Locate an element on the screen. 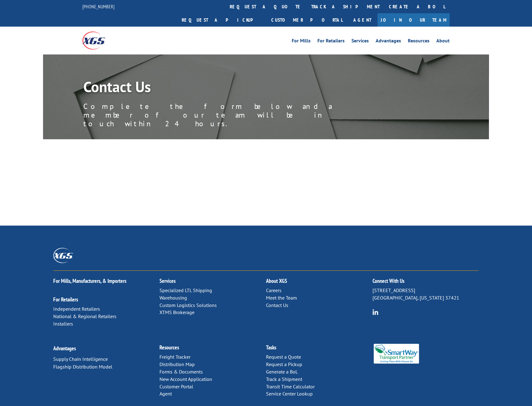  a: Custom Logistics Solutions is located at coordinates (188, 305).